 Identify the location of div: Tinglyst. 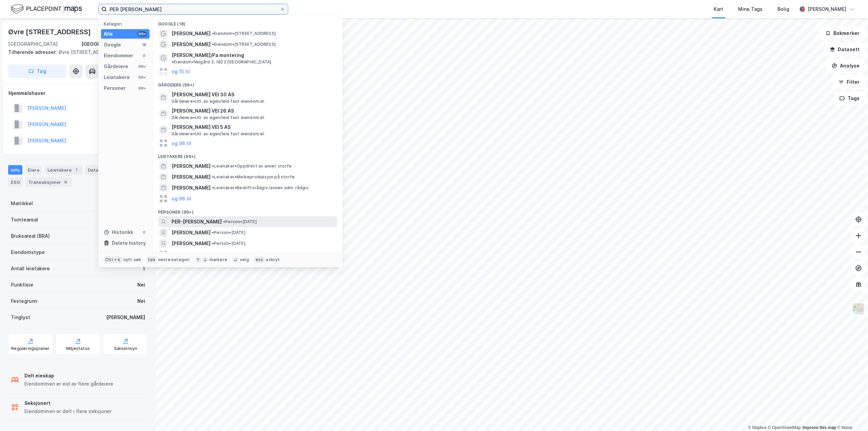
(20, 318).